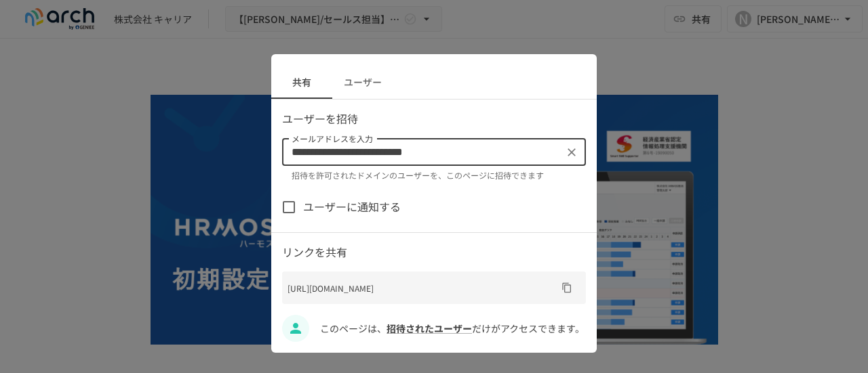 This screenshot has height=373, width=868. What do you see at coordinates (302, 83) in the screenshot?
I see `button: 共有` at bounding box center [302, 83].